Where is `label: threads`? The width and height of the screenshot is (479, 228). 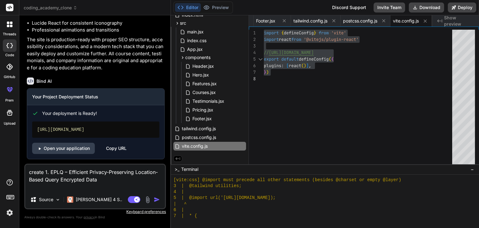
label: threads is located at coordinates (9, 34).